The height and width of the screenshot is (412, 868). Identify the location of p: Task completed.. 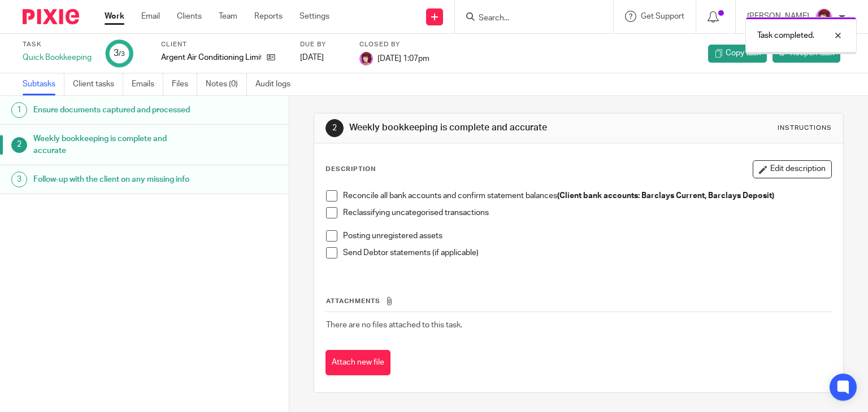
(785, 35).